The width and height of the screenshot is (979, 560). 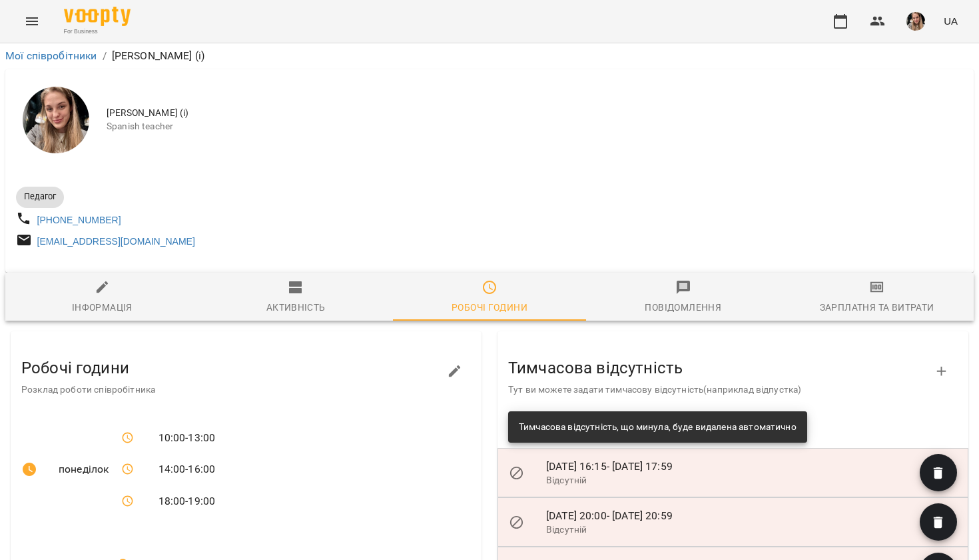 What do you see at coordinates (916, 21) in the screenshot?
I see `img: ff1aba66b001ca05e46c699d6feb4350.jpg` at bounding box center [916, 21].